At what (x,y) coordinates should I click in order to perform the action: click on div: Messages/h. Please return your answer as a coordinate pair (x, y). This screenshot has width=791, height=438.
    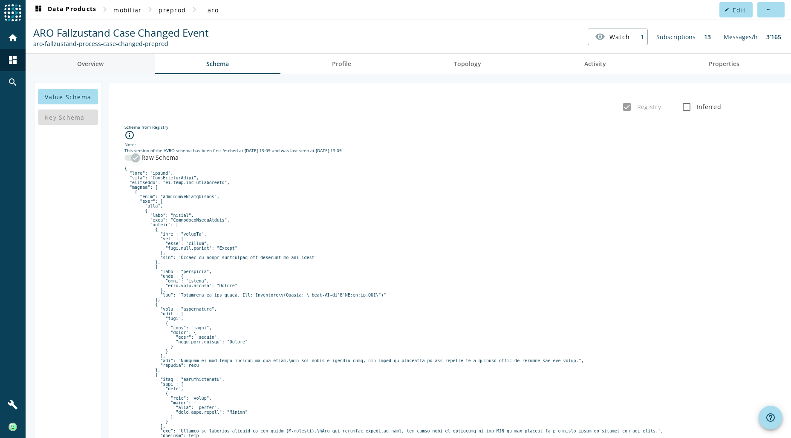
    Looking at the image, I should click on (740, 37).